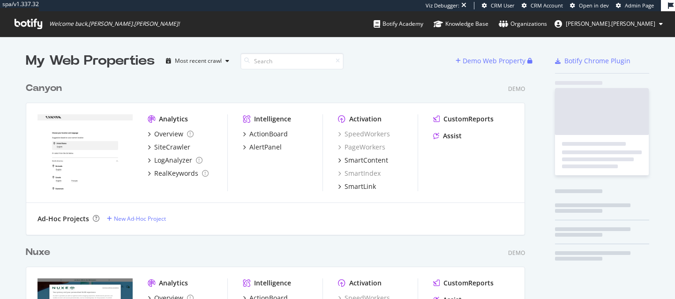 The width and height of the screenshot is (675, 299). I want to click on div: Ad-Hoc Projects, so click(63, 219).